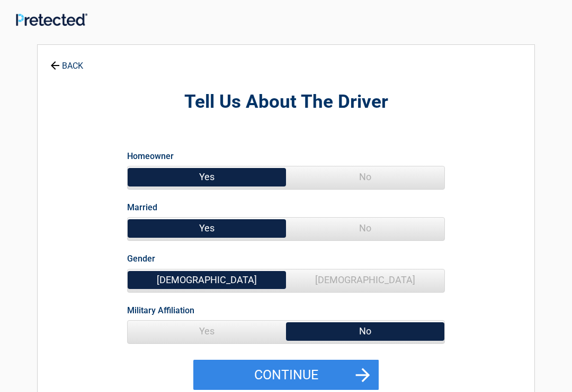 Image resolution: width=572 pixels, height=392 pixels. What do you see at coordinates (141, 259) in the screenshot?
I see `label: Gender` at bounding box center [141, 259].